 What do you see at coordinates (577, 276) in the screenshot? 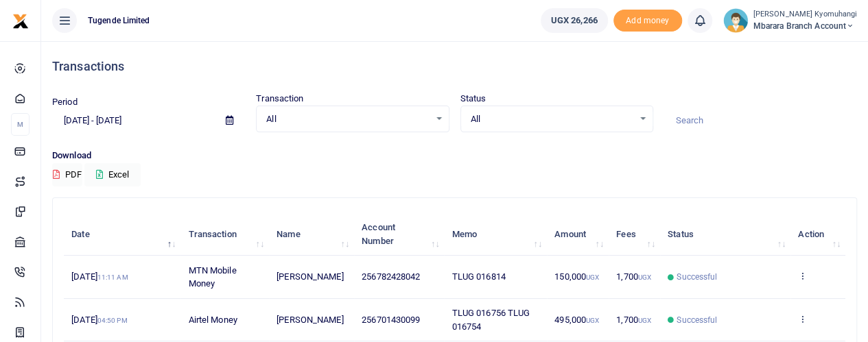
I see `span: 150,000` at bounding box center [577, 276].